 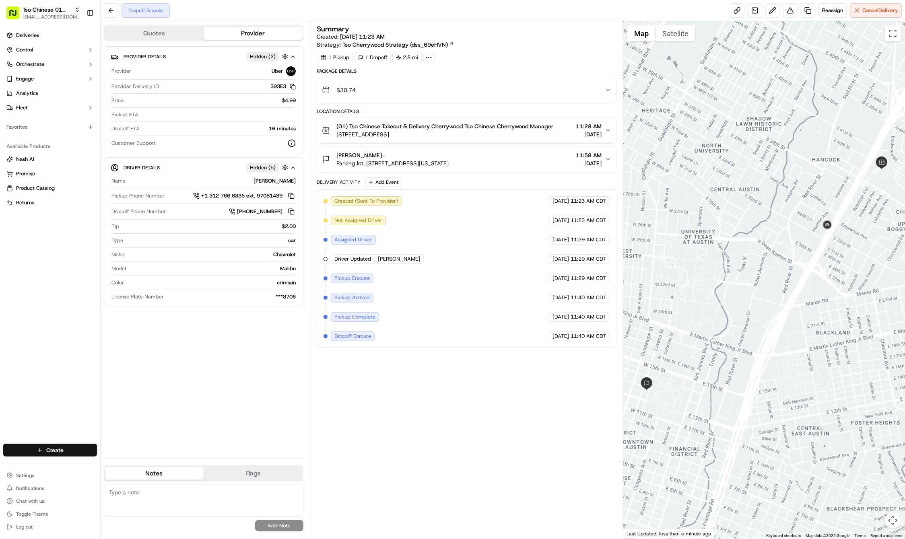 What do you see at coordinates (263, 57) in the screenshot?
I see `span: Hidden ( 2 )` at bounding box center [263, 57].